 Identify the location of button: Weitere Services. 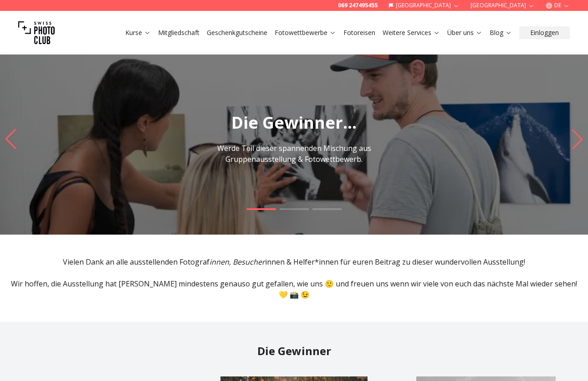
(412, 33).